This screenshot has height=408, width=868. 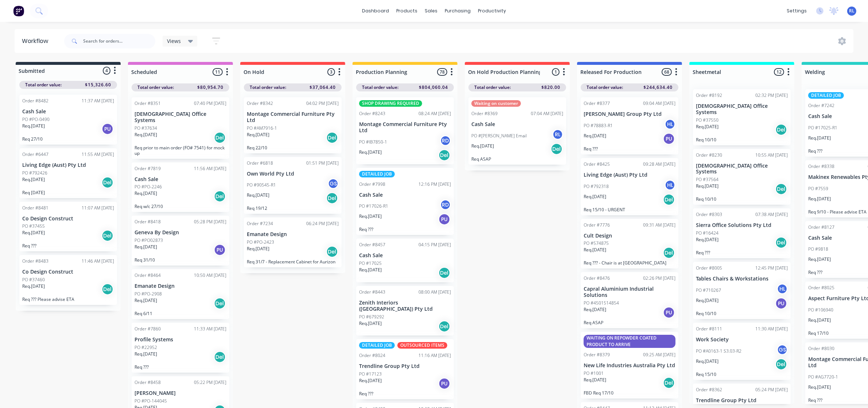 I want to click on div: Order #8342, so click(x=260, y=103).